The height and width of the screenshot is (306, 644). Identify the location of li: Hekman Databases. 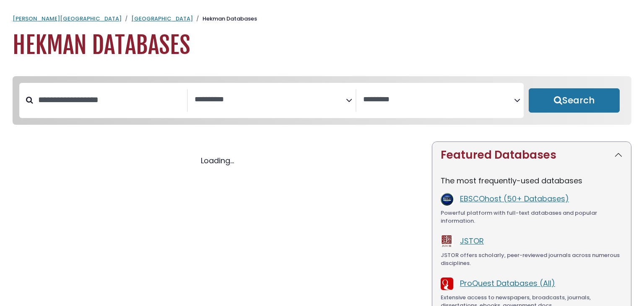
(225, 19).